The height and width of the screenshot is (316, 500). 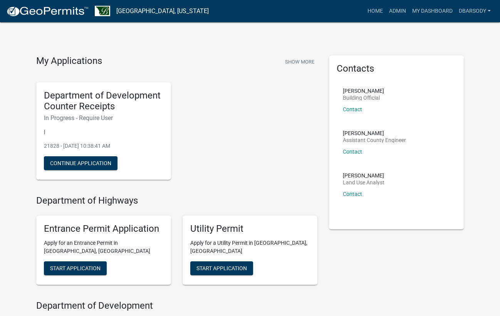 I want to click on p: Assistant County Engineer, so click(x=375, y=140).